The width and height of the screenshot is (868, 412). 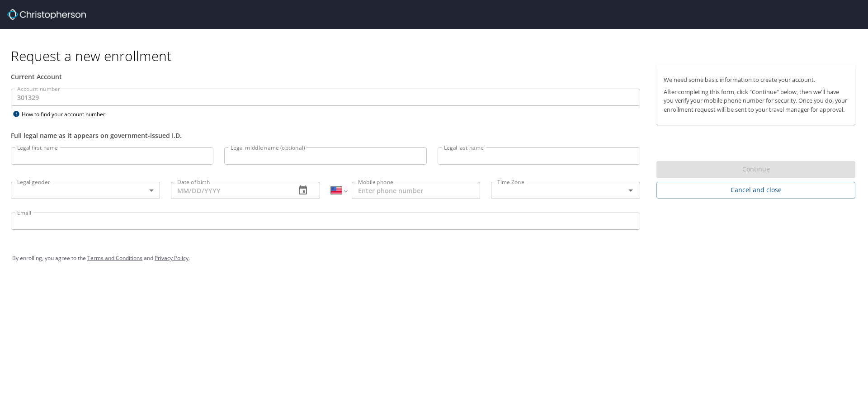 I want to click on button: Cancel and close, so click(x=756, y=190).